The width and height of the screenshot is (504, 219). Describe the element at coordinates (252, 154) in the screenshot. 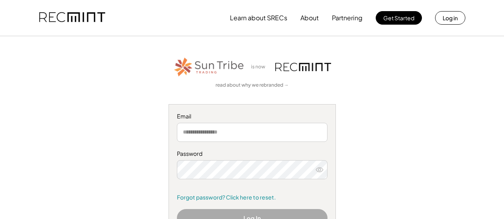

I see `div: Password` at that location.